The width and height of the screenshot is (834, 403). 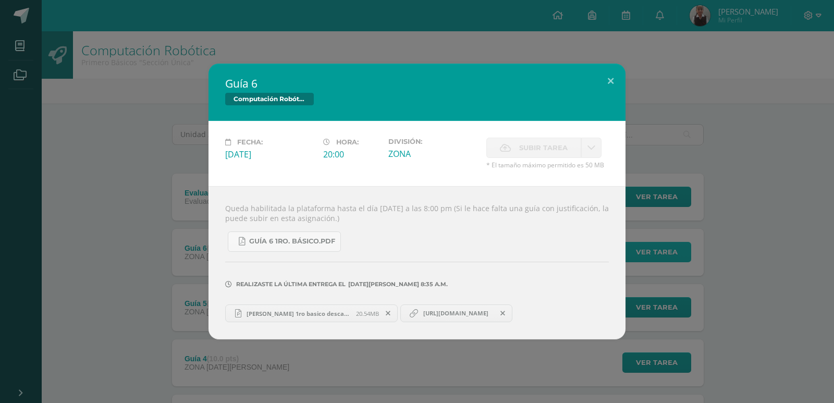 I want to click on button: Close (Esc), so click(x=610, y=81).